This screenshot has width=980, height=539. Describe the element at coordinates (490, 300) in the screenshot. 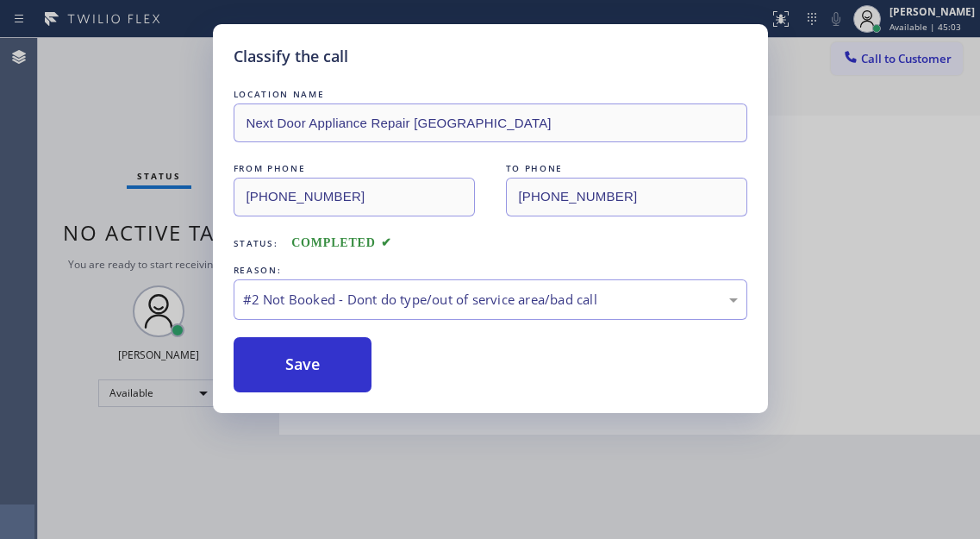

I see `div: #2 Not Booked - Dont do type/out of service area/bad call` at that location.